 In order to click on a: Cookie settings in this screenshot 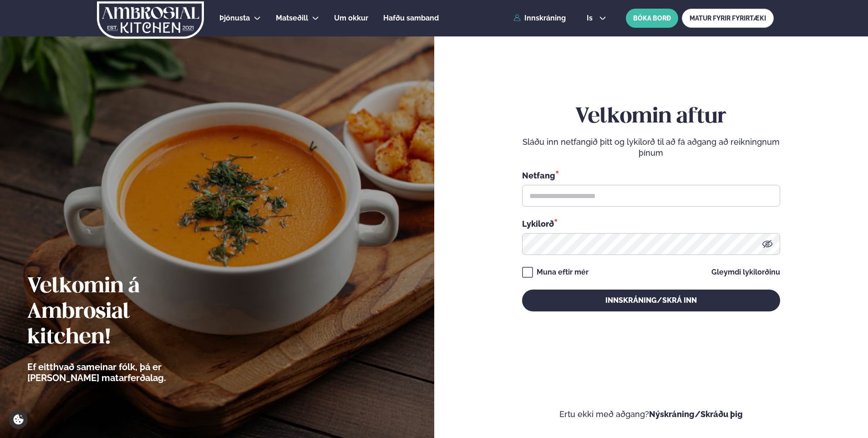, I will do `click(18, 419)`.